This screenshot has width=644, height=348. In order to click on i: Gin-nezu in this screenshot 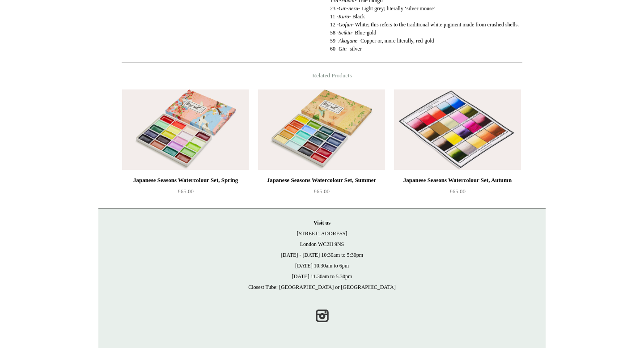, I will do `click(349, 9)`.